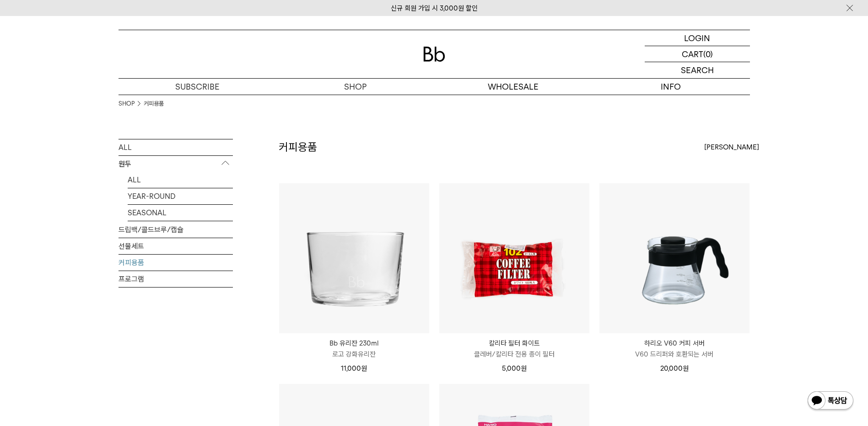 The height and width of the screenshot is (426, 868). What do you see at coordinates (176, 246) in the screenshot?
I see `a: 선물세트` at bounding box center [176, 246].